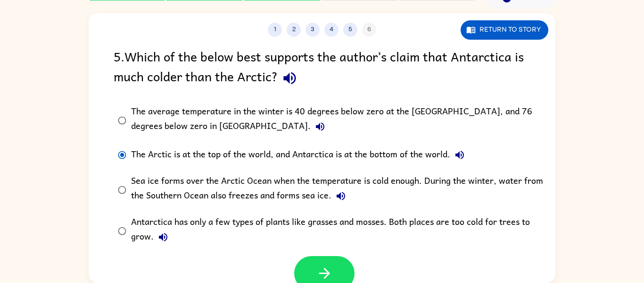 The width and height of the screenshot is (644, 283). I want to click on button: 5, so click(350, 30).